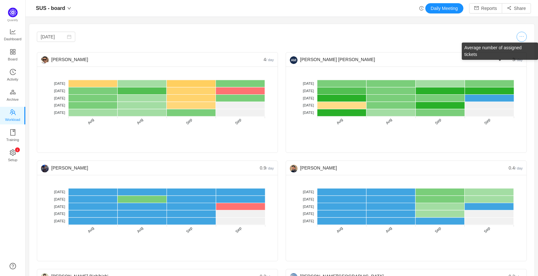 The image size is (538, 276). What do you see at coordinates (267, 168) in the screenshot?
I see `span: 0.9` at bounding box center [267, 168].